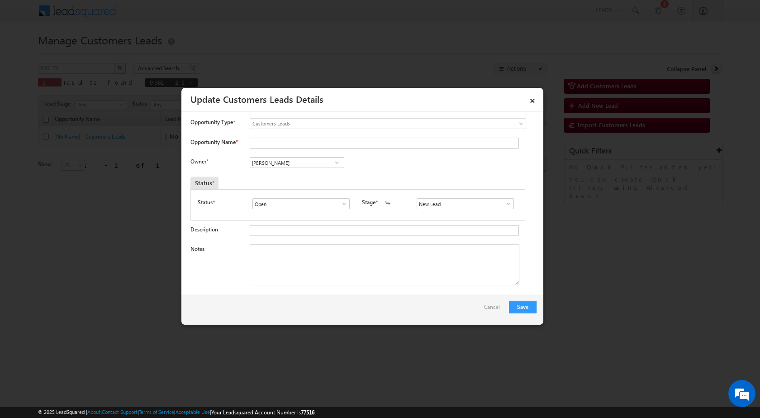 The height and width of the screenshot is (418, 760). Describe the element at coordinates (197, 248) in the screenshot. I see `label: Notes` at that location.